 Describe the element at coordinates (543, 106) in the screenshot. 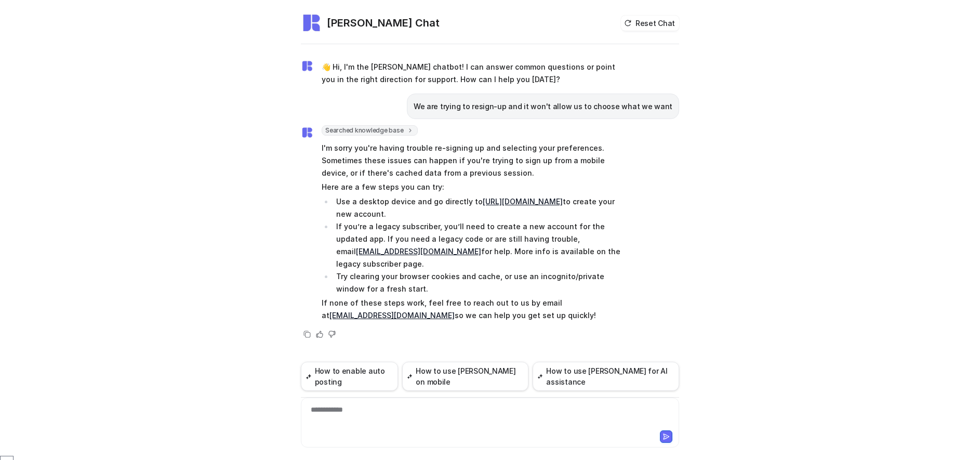

I see `p: We are trying to resign-up and it won't allow us to choose what we want` at that location.